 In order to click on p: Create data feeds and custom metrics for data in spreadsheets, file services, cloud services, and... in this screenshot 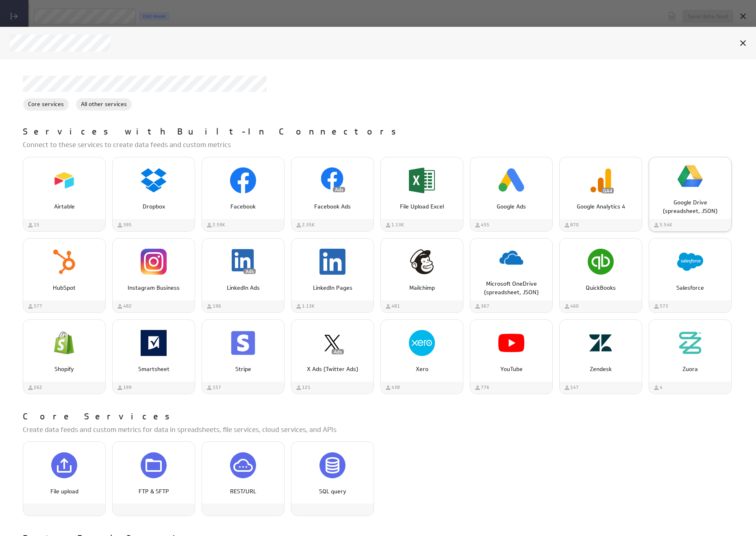, I will do `click(381, 429)`.